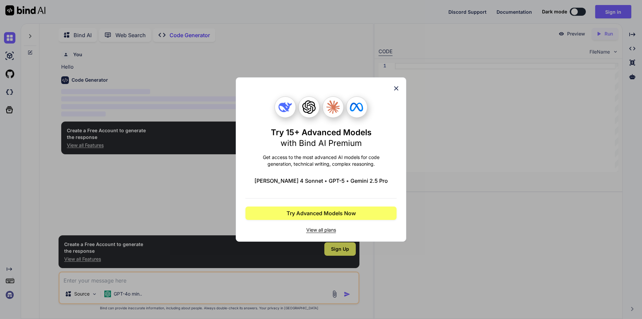 The width and height of the screenshot is (642, 319). I want to click on button: Try Advanced Models Now, so click(321, 213).